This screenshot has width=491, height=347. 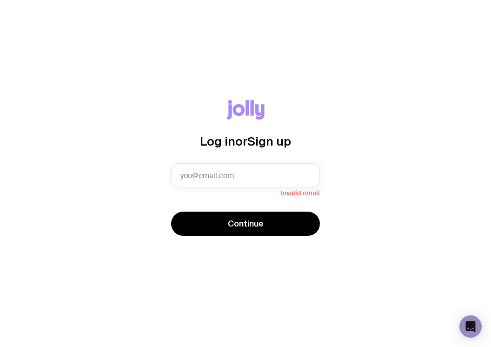 I want to click on input: you@email.com, so click(x=245, y=175).